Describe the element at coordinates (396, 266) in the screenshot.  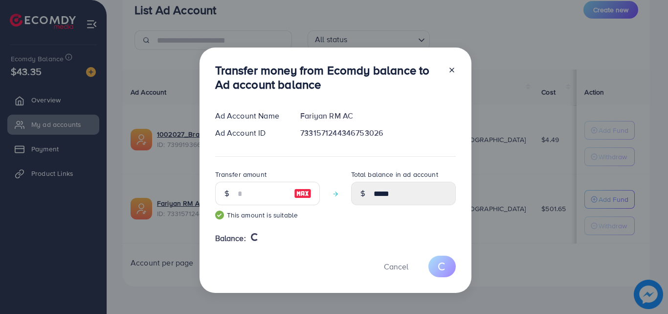
I see `button: Cancel` at that location.